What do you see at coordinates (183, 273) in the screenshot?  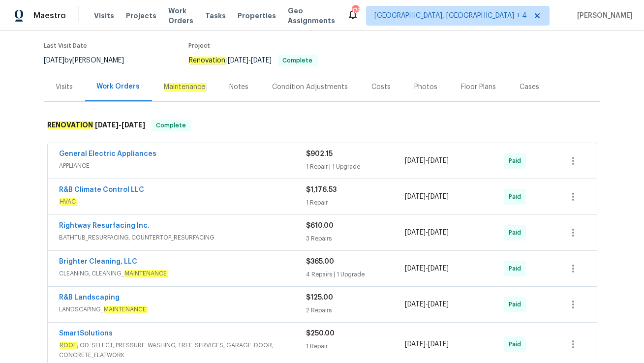 I see `span: CLEANING, CLEANING_` at bounding box center [183, 273].